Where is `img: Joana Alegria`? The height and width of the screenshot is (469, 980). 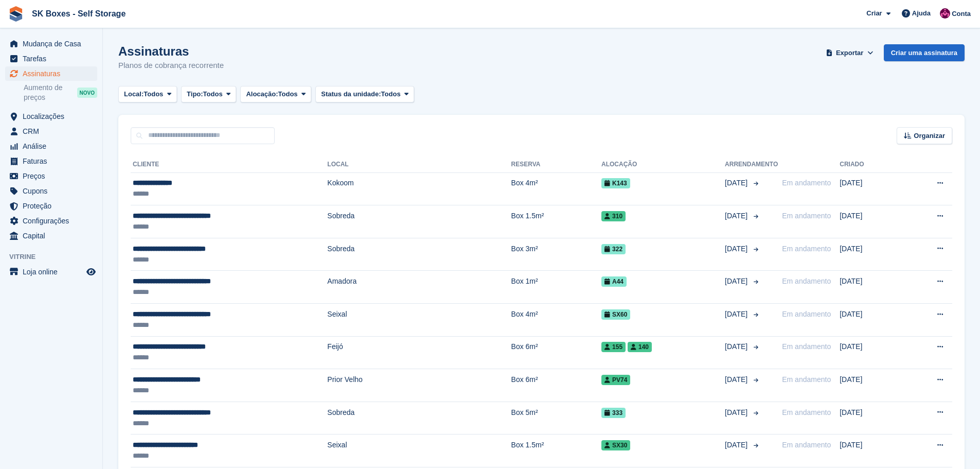 img: Joana Alegria is located at coordinates (945, 14).